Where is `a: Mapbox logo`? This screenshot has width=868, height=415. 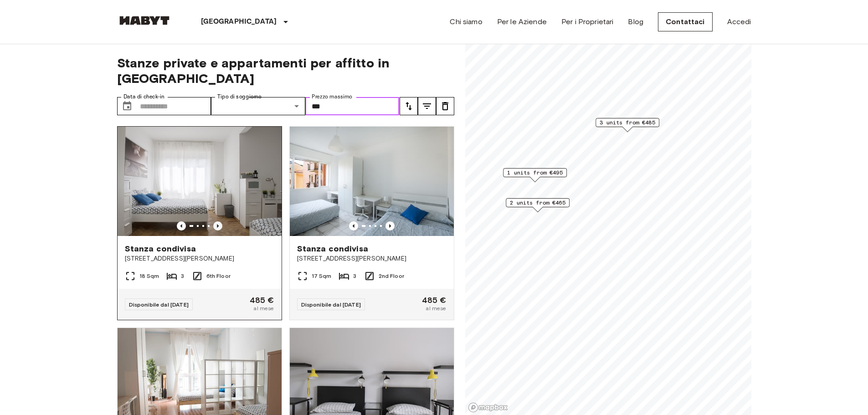 a: Mapbox logo is located at coordinates (488, 407).